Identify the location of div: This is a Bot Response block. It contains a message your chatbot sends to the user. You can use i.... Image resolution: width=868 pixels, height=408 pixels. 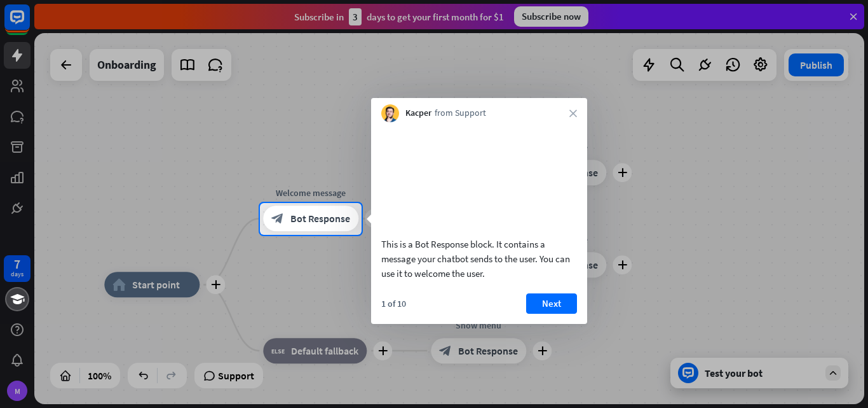
(479, 258).